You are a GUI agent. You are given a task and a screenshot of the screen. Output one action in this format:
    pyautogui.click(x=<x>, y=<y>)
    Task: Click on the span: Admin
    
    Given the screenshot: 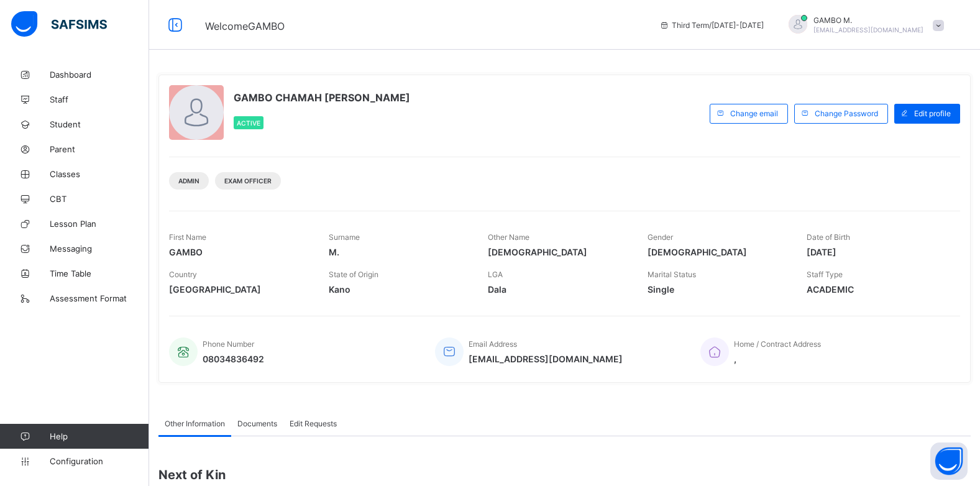 What is the action you would take?
    pyautogui.click(x=189, y=181)
    